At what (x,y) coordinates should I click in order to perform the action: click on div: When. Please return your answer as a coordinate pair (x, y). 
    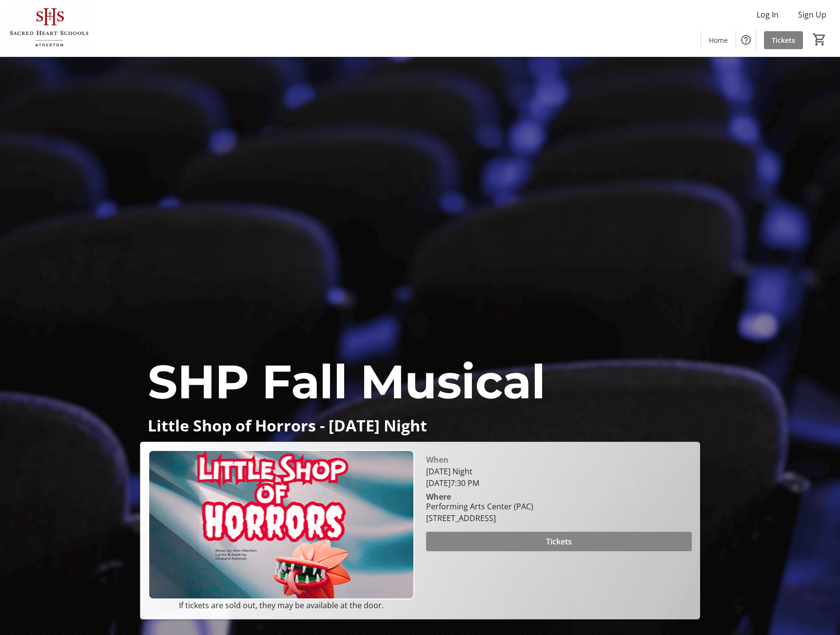
    Looking at the image, I should click on (437, 460).